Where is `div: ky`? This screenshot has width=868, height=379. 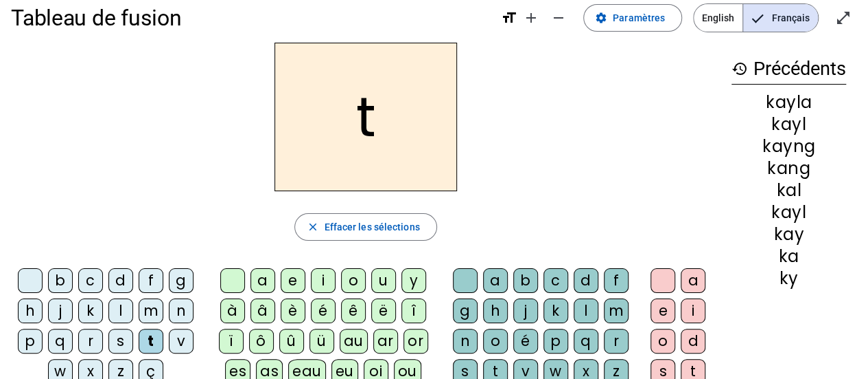
div: ky is located at coordinates (789, 278).